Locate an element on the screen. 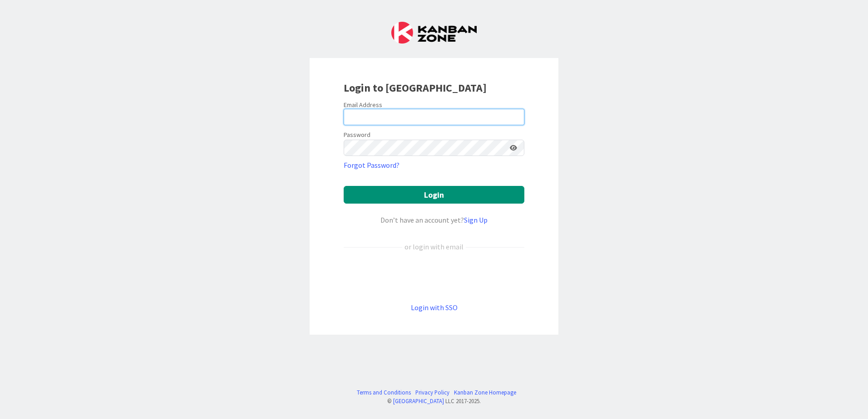 The height and width of the screenshot is (419, 868). a: Privacy Policy is located at coordinates (433, 393).